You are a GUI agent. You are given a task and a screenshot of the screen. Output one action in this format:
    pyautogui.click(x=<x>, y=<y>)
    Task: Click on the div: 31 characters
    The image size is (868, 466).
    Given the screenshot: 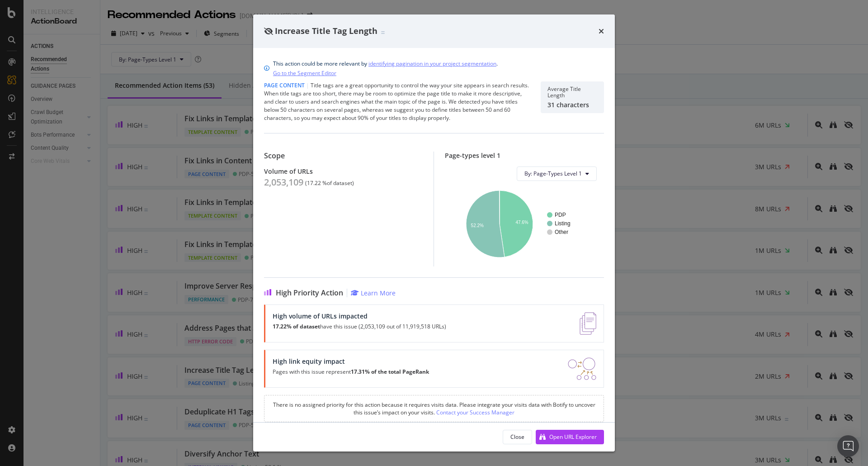 What is the action you would take?
    pyautogui.click(x=573, y=105)
    